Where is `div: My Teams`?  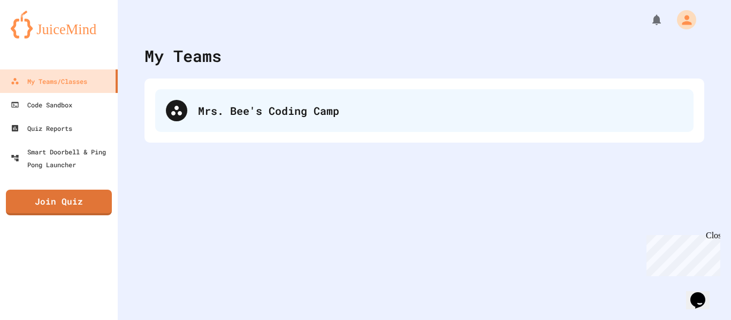
div: My Teams is located at coordinates (183, 56).